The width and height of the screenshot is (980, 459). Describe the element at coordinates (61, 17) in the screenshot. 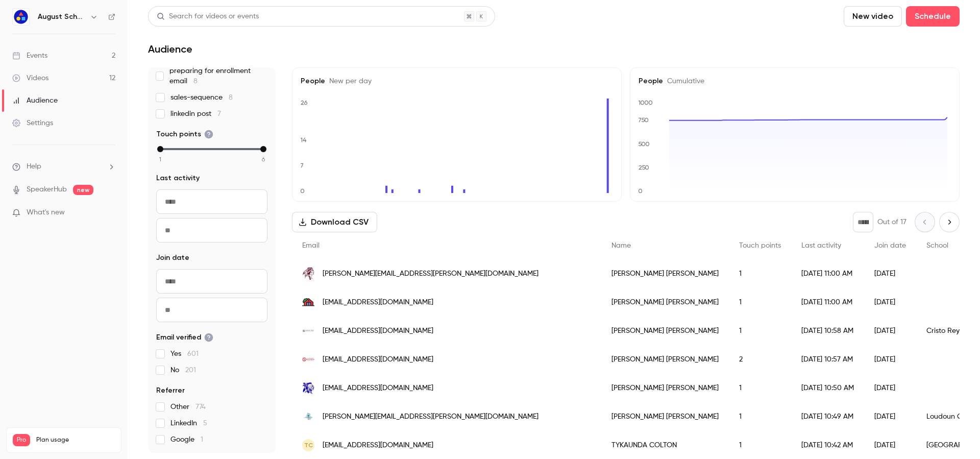

I see `h6: August Schools` at that location.